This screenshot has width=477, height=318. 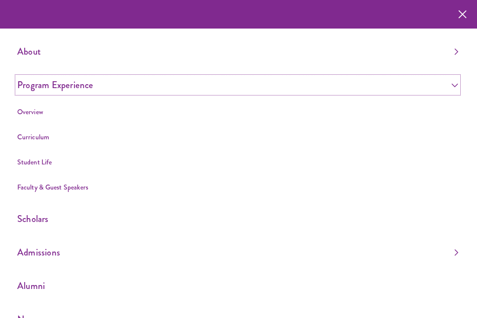 What do you see at coordinates (237, 286) in the screenshot?
I see `a: Alumni` at bounding box center [237, 286].